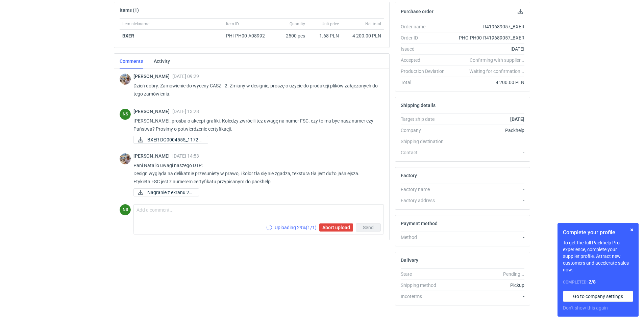 The width and height of the screenshot is (644, 322). I want to click on a: BXER DG0004555_11724..., so click(171, 140).